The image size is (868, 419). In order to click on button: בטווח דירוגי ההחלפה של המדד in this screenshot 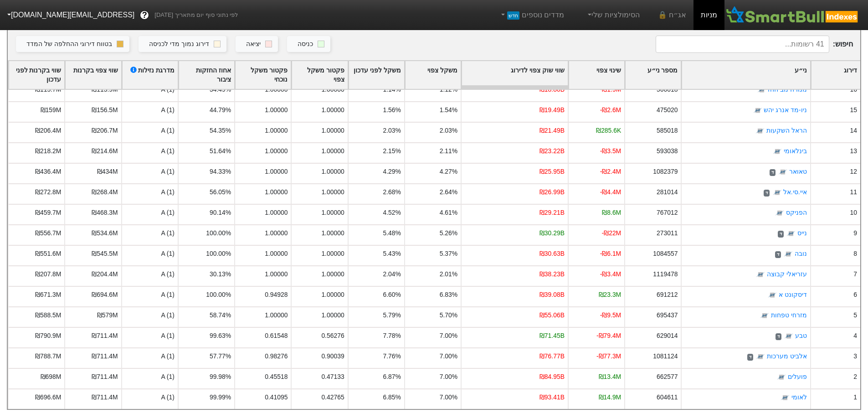, I will do `click(73, 44)`.